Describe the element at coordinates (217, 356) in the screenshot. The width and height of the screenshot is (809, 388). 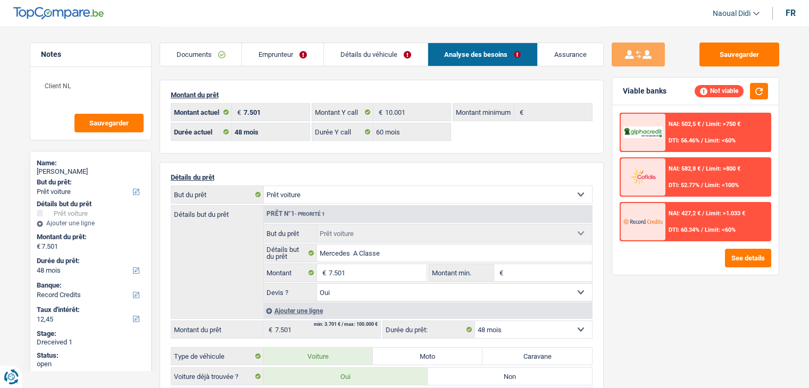
I see `label: Type de véhicule` at that location.